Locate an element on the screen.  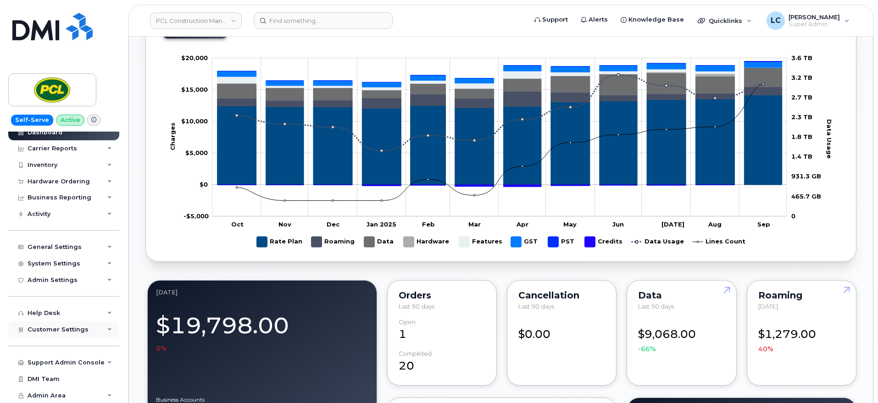
tspan: $5,000 is located at coordinates (196, 153).